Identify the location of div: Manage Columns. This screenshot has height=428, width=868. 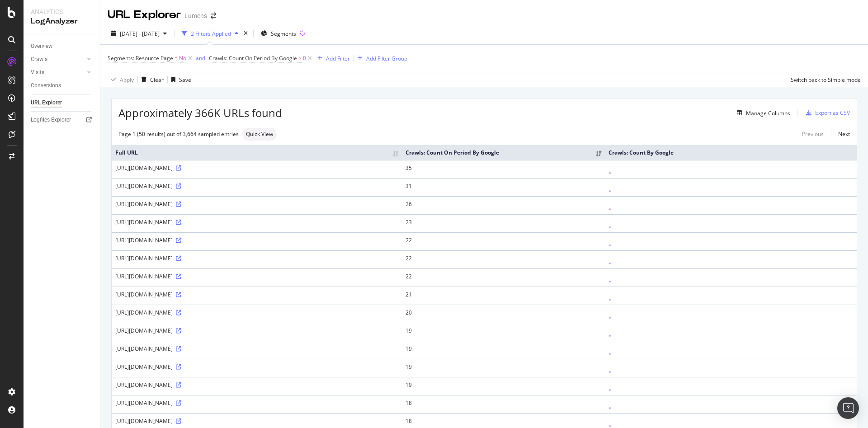
(768, 113).